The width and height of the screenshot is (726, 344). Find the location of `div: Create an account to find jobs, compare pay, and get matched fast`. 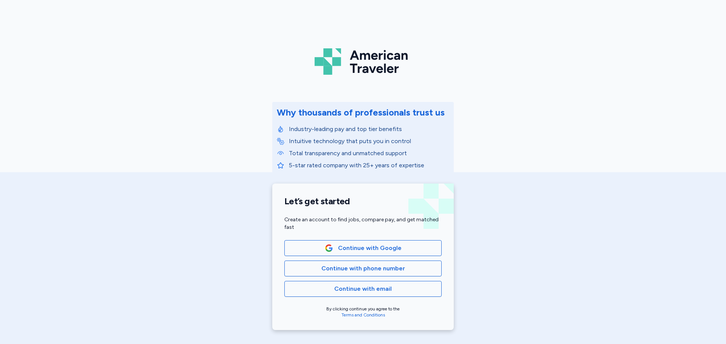

div: Create an account to find jobs, compare pay, and get matched fast is located at coordinates (363, 224).